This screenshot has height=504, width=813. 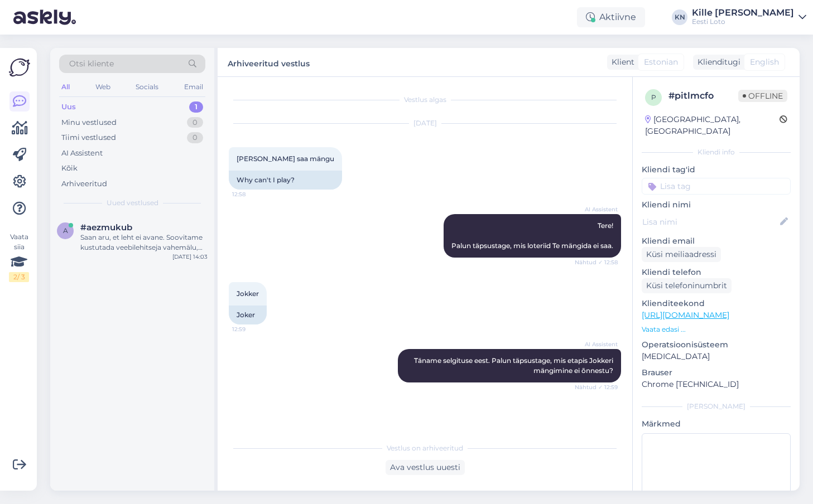 I want to click on div: Ava vestlus uuesti, so click(x=425, y=467).